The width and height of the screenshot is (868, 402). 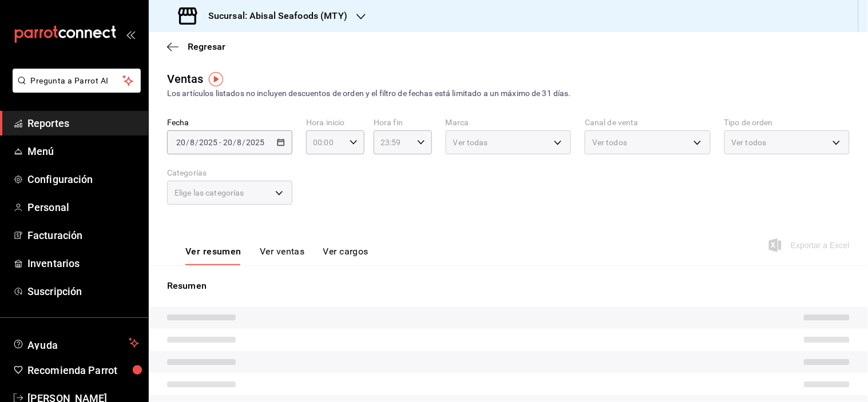 What do you see at coordinates (197, 46) in the screenshot?
I see `button: Regresar` at bounding box center [197, 46].